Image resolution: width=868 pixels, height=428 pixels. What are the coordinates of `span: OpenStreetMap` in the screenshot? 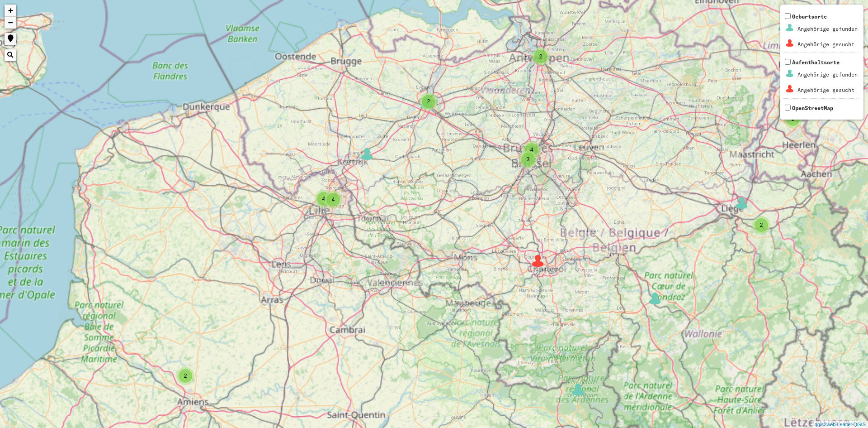 It's located at (813, 108).